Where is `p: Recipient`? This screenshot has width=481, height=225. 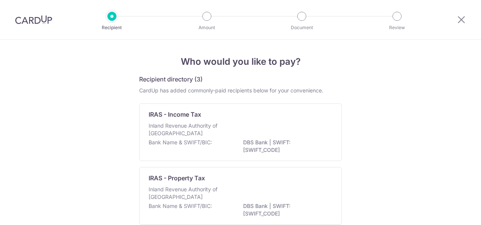
p: Recipient is located at coordinates (112, 28).